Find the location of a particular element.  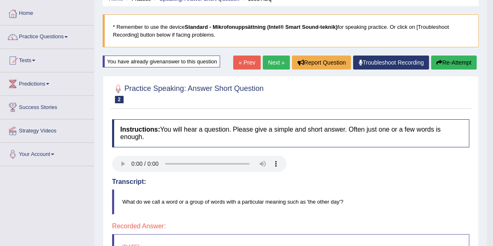

blockquote: What do we call a word or a group of words with a particular meaning such as 'the other day'? is located at coordinates (291, 201).